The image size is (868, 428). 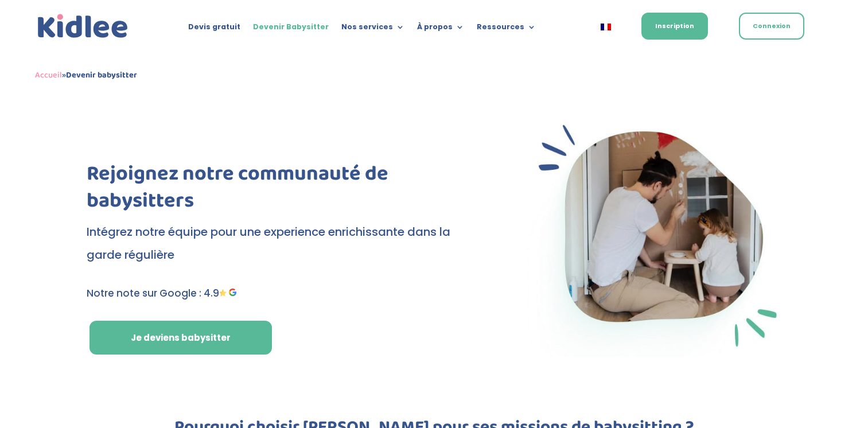 I want to click on a: Accueil, so click(x=48, y=75).